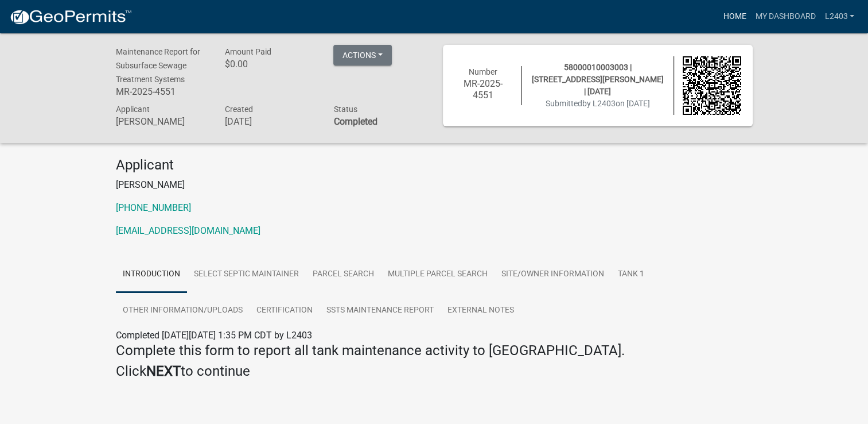 Image resolution: width=868 pixels, height=424 pixels. Describe the element at coordinates (164, 371) in the screenshot. I see `strong: NEXT` at that location.